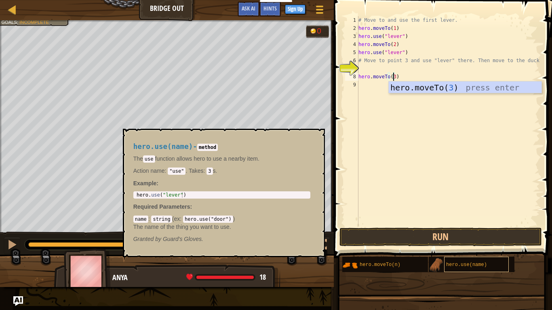  I want to click on code: 3, so click(209, 171).